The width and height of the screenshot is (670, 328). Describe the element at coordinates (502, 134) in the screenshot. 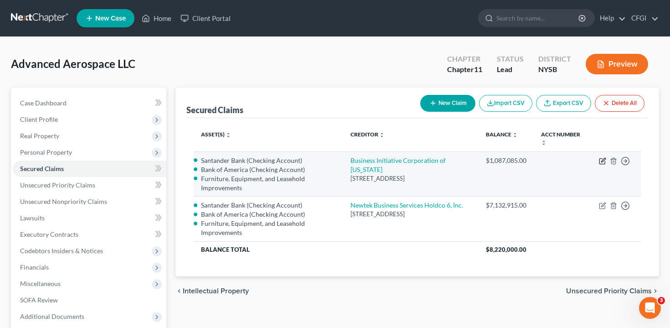

I see `a: Balance unfold_more` at that location.